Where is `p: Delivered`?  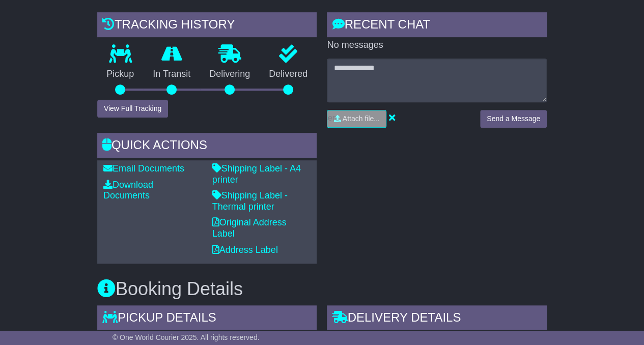 p: Delivered is located at coordinates (288, 75).